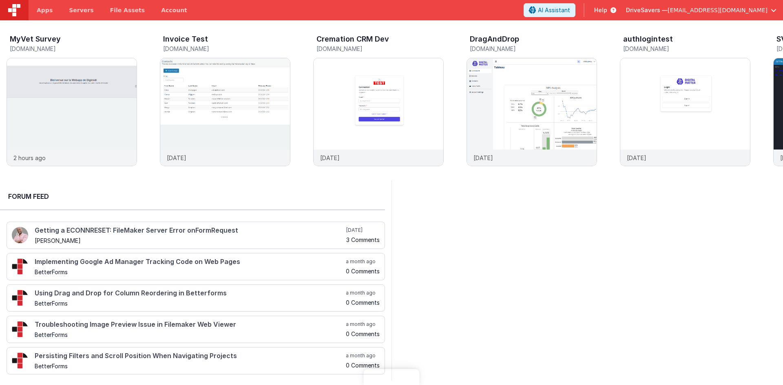  I want to click on h3: Invoice Test, so click(186, 39).